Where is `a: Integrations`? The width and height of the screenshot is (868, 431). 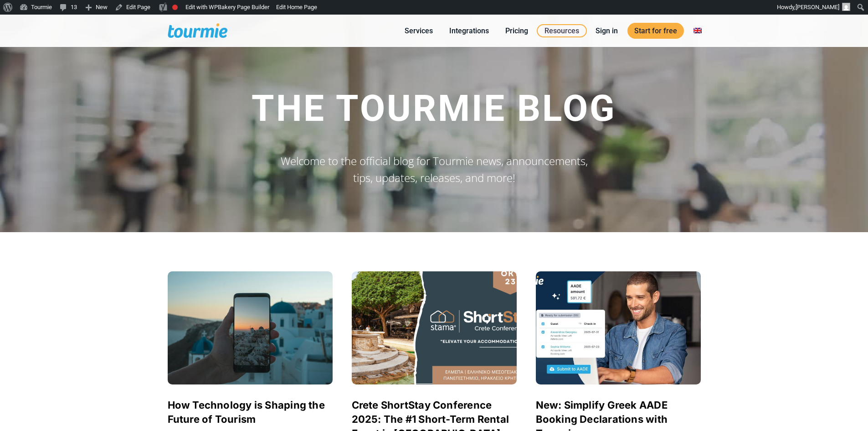
a: Integrations is located at coordinates (469, 30).